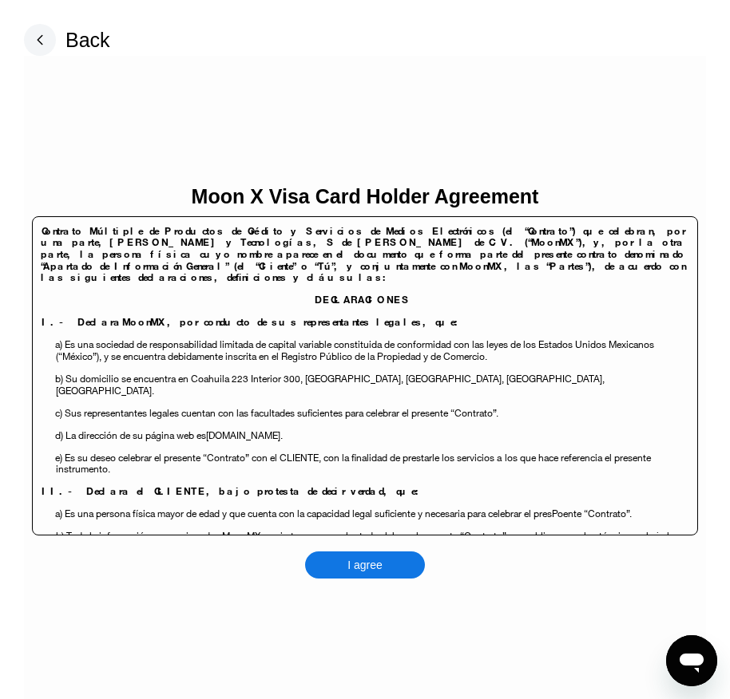 The image size is (730, 699). What do you see at coordinates (57, 435) in the screenshot?
I see `span: d` at bounding box center [57, 435].